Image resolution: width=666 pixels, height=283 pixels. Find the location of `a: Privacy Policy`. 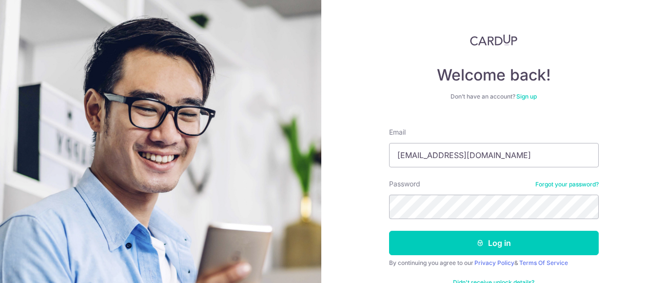

a: Privacy Policy is located at coordinates (494, 262).